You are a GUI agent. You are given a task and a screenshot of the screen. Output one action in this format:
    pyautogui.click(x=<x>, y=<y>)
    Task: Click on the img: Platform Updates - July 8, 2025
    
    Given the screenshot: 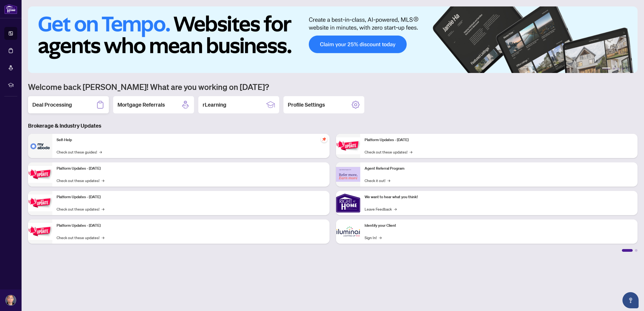 What is the action you would take?
    pyautogui.click(x=40, y=232)
    